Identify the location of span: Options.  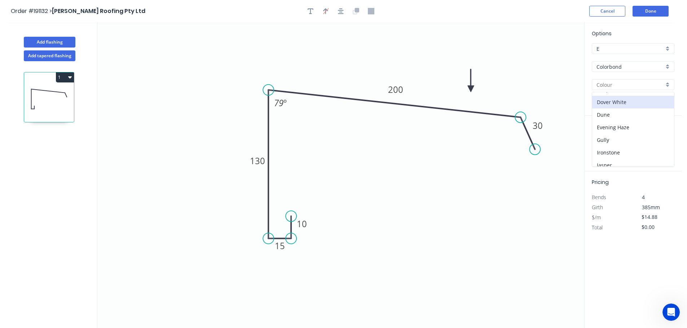
(601, 34).